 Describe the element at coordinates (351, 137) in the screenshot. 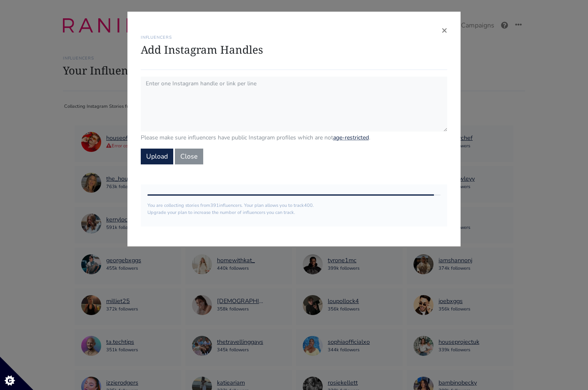

I see `a: age-restricted` at that location.